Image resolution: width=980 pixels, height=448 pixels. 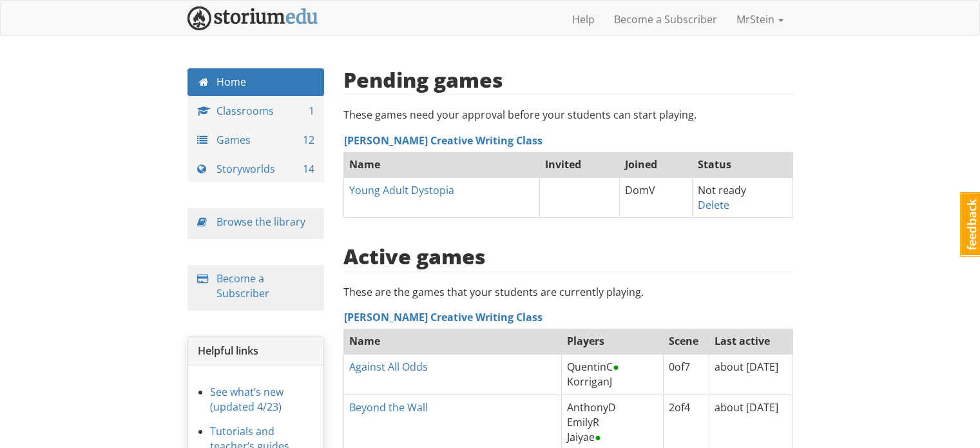 I want to click on span: Jaiyae, so click(x=584, y=438).